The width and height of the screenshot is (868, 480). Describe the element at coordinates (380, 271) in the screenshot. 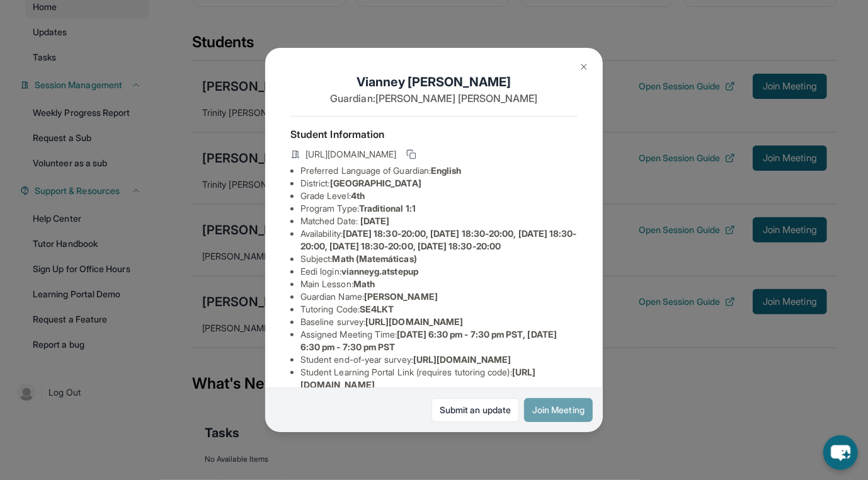

I see `span: vianneyg.atstepup` at that location.